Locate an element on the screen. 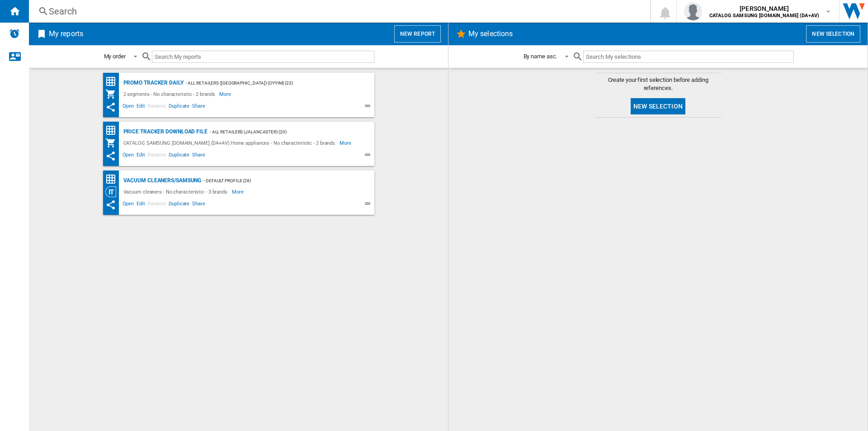 The width and height of the screenshot is (868, 431). div: - All Retailers (jalancaster) (20) is located at coordinates (282, 132).